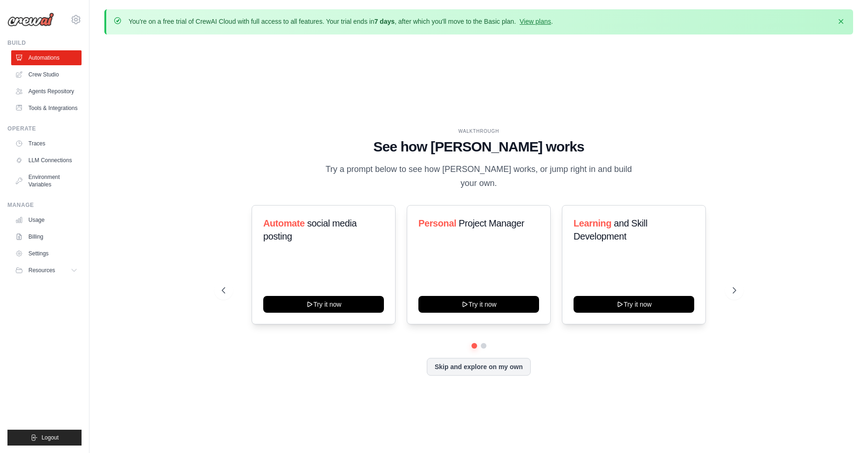  Describe the element at coordinates (46, 160) in the screenshot. I see `a: LLM Connections` at that location.